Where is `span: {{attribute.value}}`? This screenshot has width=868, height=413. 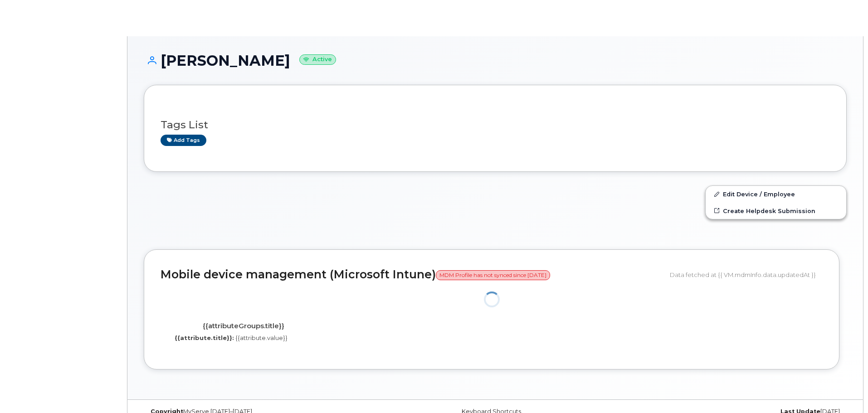
span: {{attribute.value}} is located at coordinates (261, 338).